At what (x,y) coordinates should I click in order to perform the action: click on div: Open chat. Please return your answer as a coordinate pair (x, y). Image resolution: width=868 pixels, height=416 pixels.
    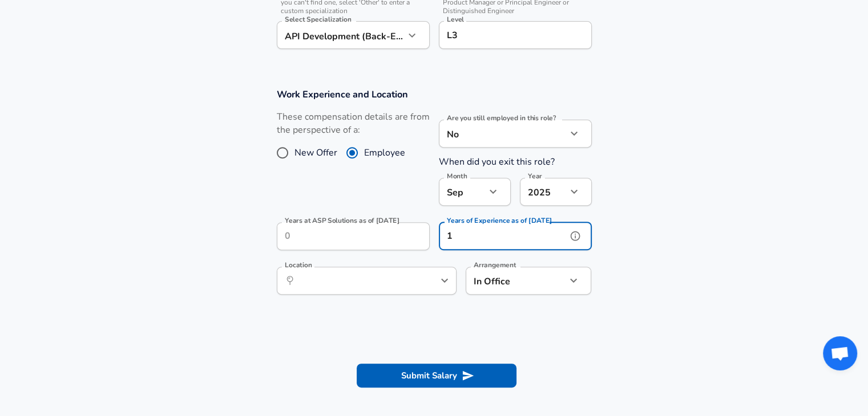
    Looking at the image, I should click on (840, 353).